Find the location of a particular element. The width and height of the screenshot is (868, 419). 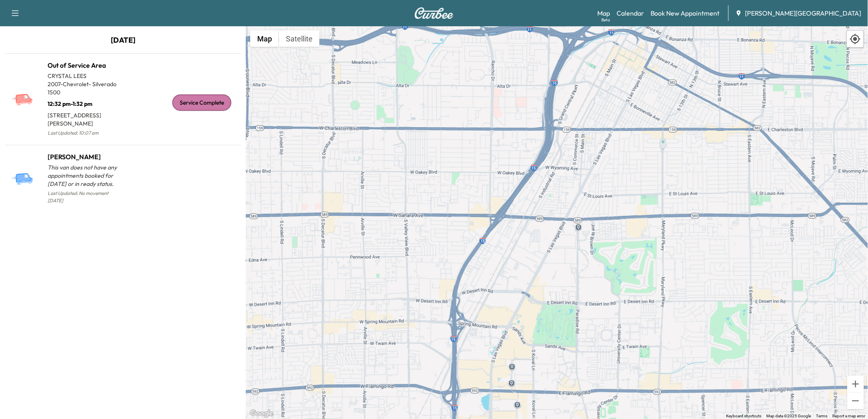

a: Terms is located at coordinates (822, 415).